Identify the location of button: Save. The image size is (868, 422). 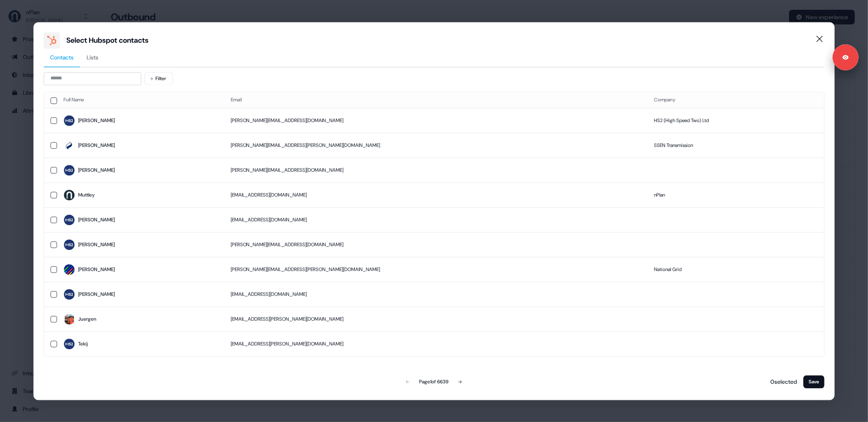
(813, 382).